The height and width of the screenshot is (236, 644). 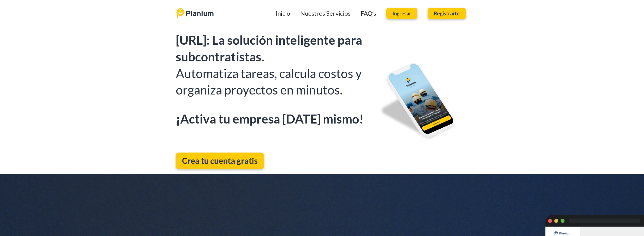 I want to click on h2: Automatiza tareas, calcula costos y organiza proyectos en minutos., so click(x=271, y=96).